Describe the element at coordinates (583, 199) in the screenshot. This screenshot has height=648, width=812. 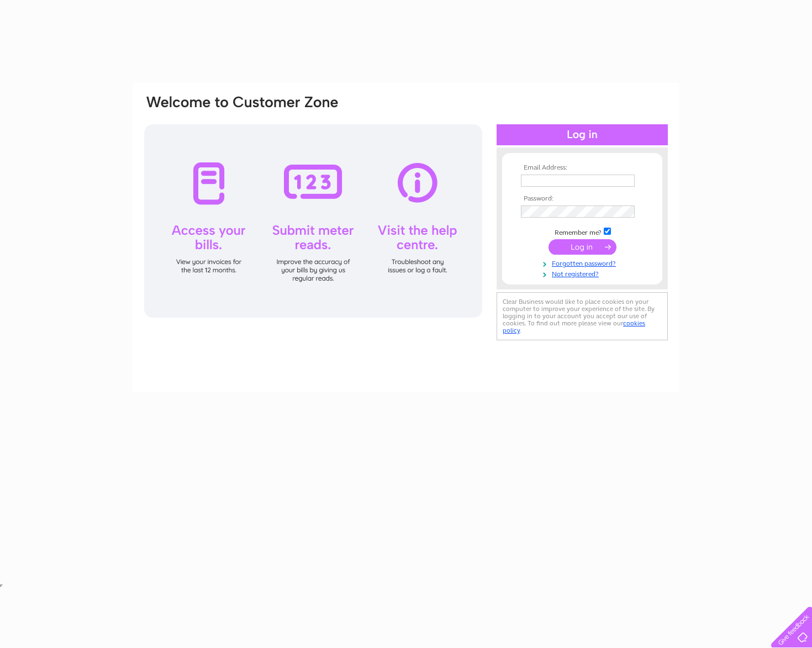
I see `th: Password:` at that location.